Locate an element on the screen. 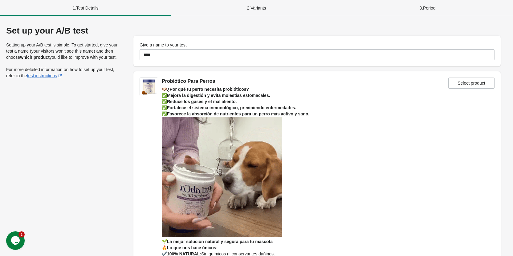 The image size is (513, 256). strong: Reduce los gases y el mal aliento. is located at coordinates (202, 102).